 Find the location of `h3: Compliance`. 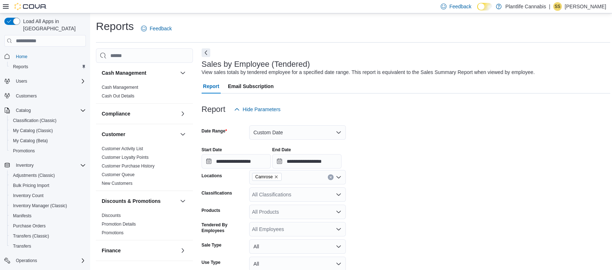

h3: Compliance is located at coordinates (116, 114).